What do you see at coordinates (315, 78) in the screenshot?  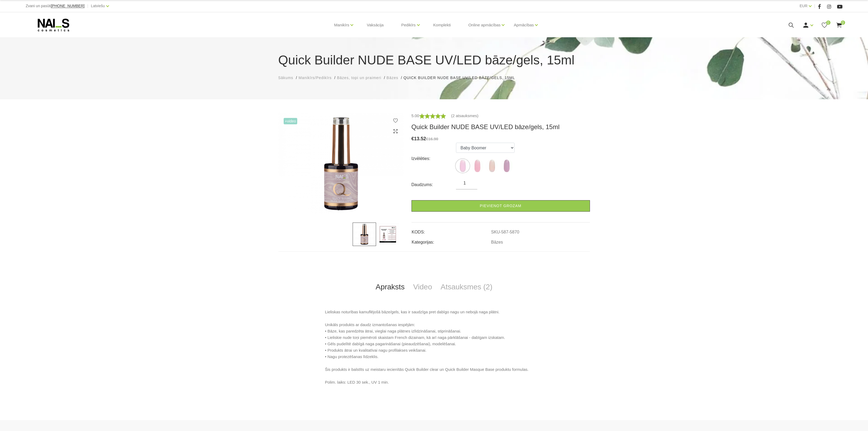 I see `span: Manikīrs/Pedikīrs` at bounding box center [315, 78].